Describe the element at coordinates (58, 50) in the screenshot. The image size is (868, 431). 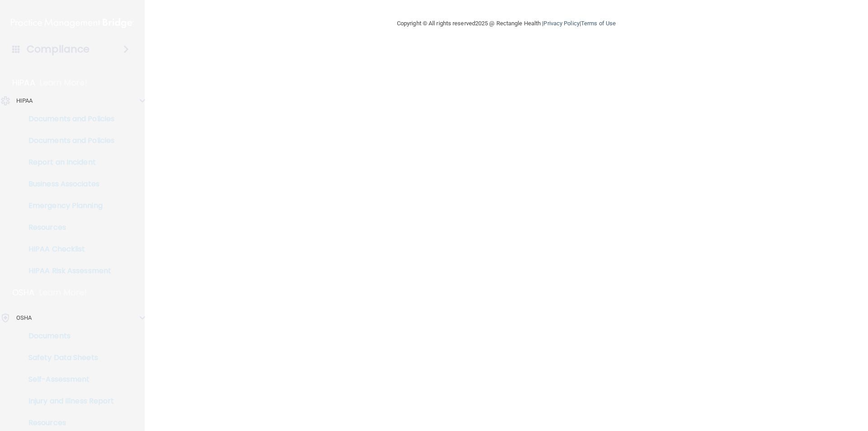
I see `h4: Compliance` at that location.